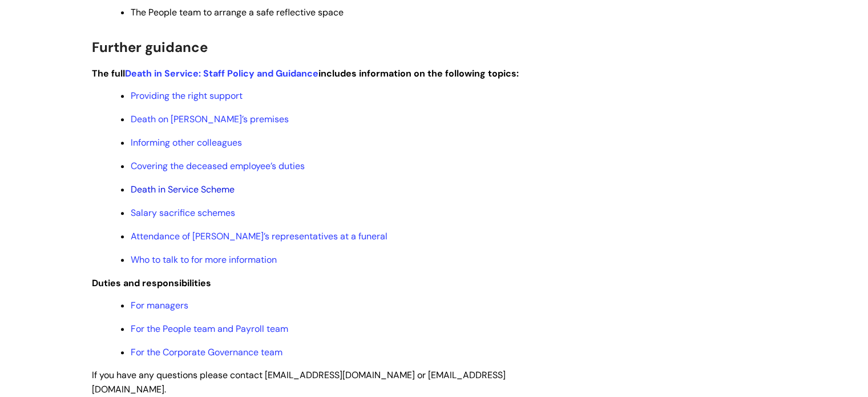 The image size is (868, 397). Describe the element at coordinates (182, 189) in the screenshot. I see `a: Death in Service Scheme` at that location.